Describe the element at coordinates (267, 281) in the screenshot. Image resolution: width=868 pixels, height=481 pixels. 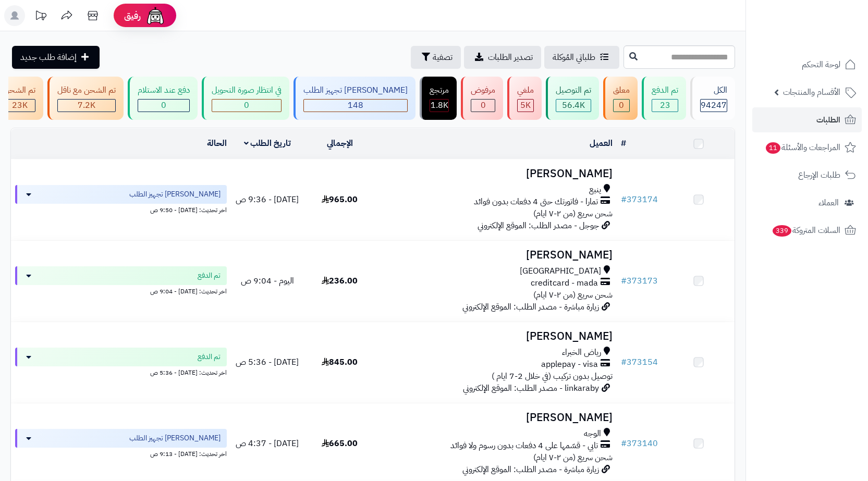
I see `span: اليوم - 9:04 ص` at that location.